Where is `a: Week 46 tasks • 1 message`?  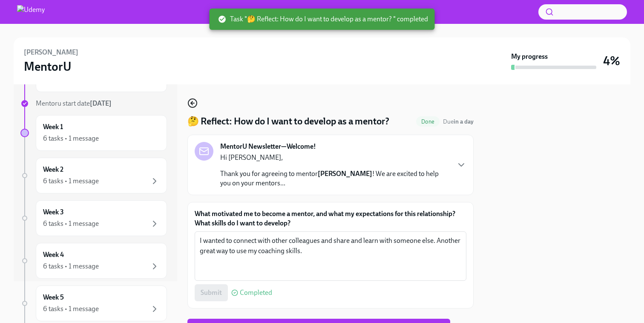
a: Week 46 tasks • 1 message is located at coordinates (94, 261).